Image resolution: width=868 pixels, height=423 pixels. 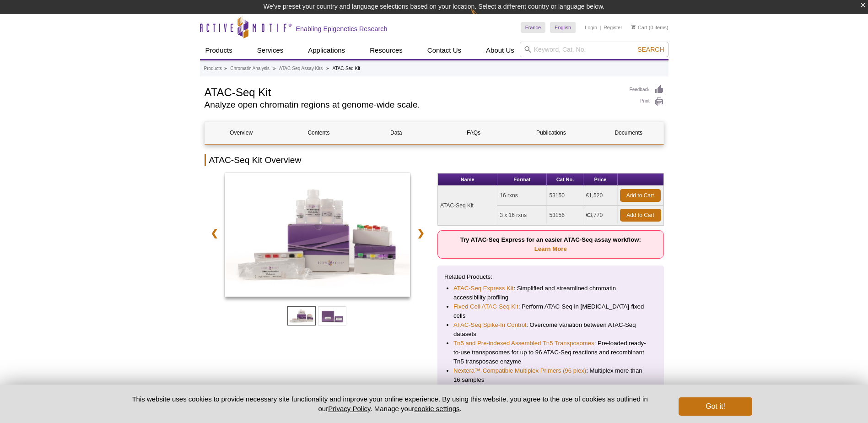 I want to click on h1: ATAC-Seq Kit, so click(x=412, y=92).